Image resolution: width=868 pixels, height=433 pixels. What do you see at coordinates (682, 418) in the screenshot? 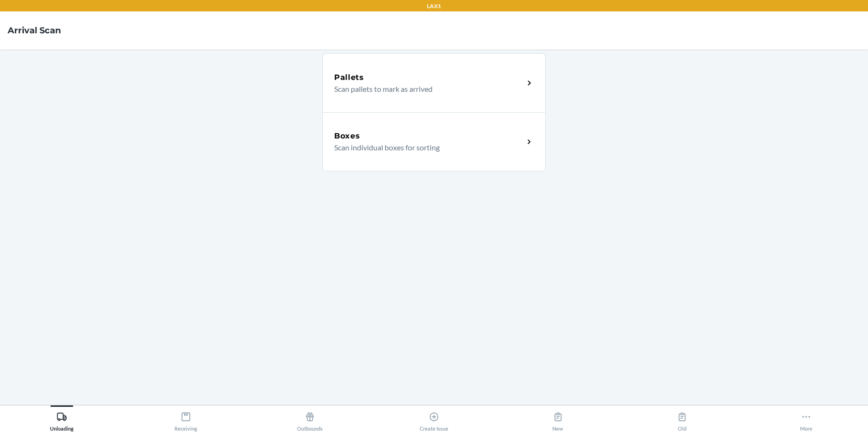
I see `button: Old` at bounding box center [682, 418].